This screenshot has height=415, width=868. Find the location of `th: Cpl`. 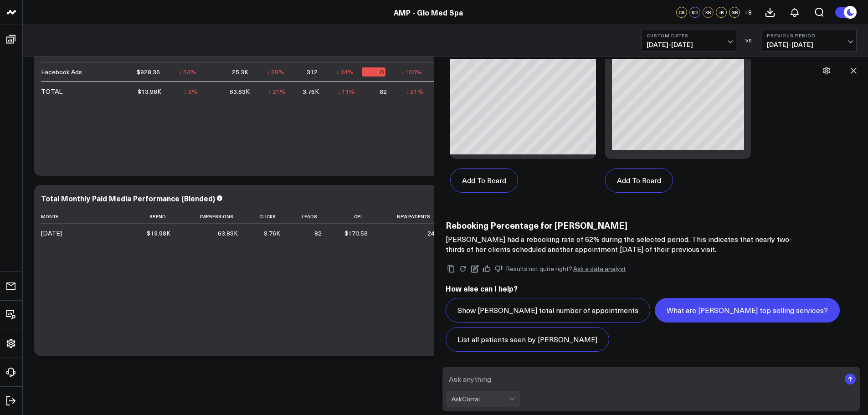

th: Cpl is located at coordinates (353, 217).